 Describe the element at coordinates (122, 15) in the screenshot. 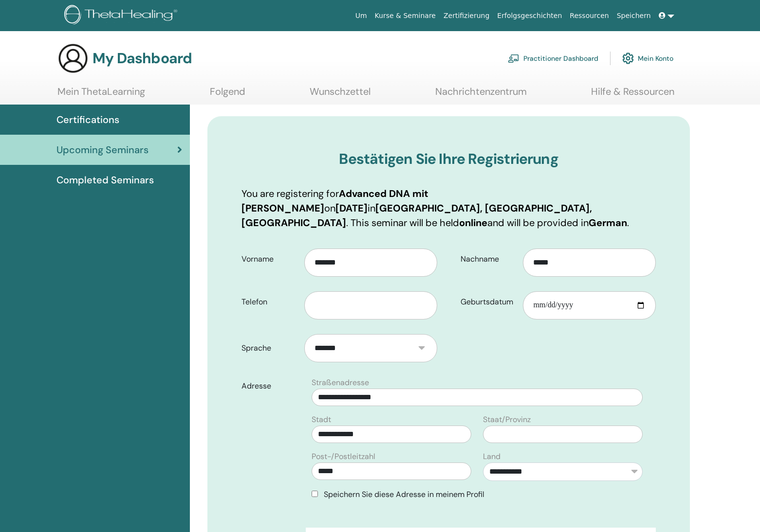

I see `img: logo.png` at that location.